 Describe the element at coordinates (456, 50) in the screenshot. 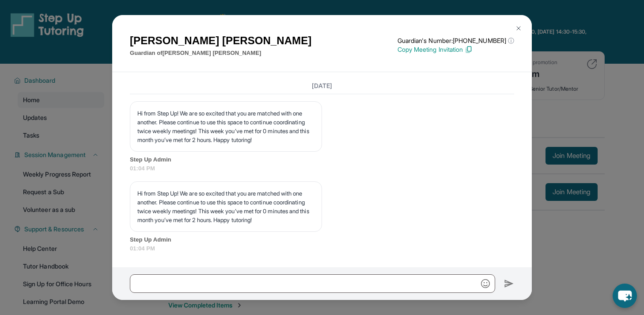

I see `p: Copy Meeting Invitation` at that location.